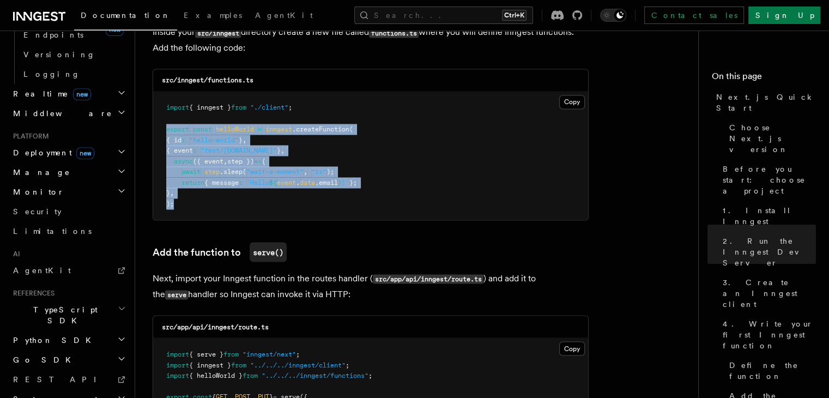 This screenshot has height=398, width=829. Describe the element at coordinates (32, 293) in the screenshot. I see `span: References` at that location.